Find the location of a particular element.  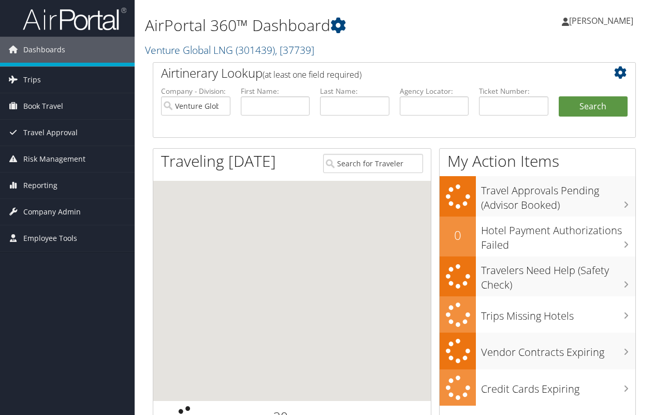

a: 0Hotel Payment Authorizations Failed is located at coordinates (538, 236).